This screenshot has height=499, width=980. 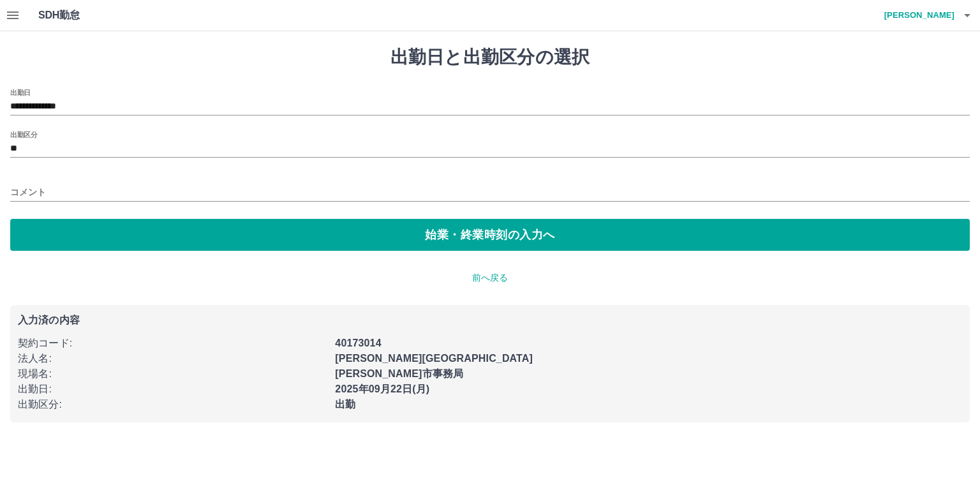 I want to click on p: 法人名 :, so click(x=172, y=359).